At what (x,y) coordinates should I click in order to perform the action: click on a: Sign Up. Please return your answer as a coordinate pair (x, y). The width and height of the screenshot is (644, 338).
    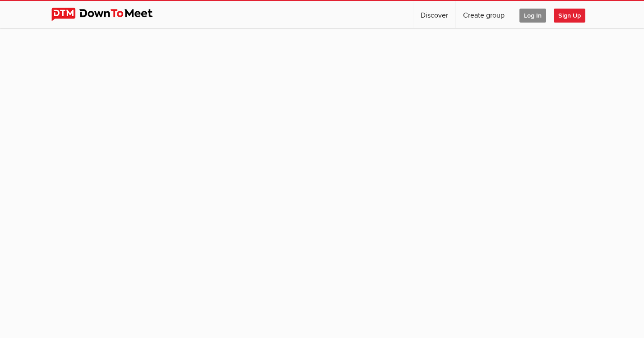
    Looking at the image, I should click on (573, 14).